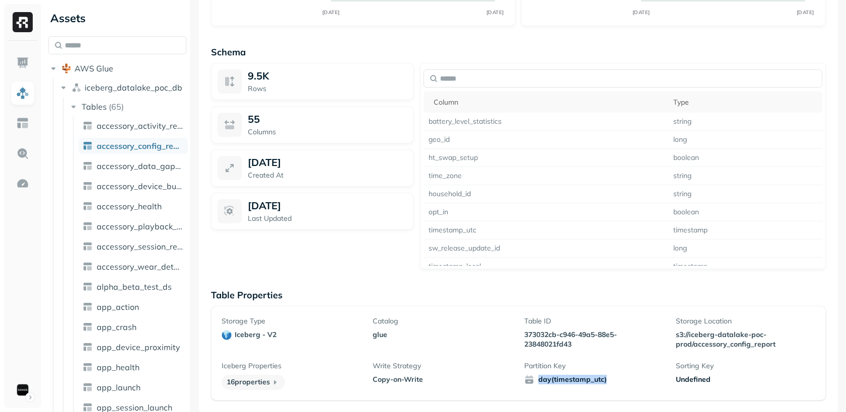  What do you see at coordinates (254, 119) in the screenshot?
I see `p: 55` at bounding box center [254, 119].